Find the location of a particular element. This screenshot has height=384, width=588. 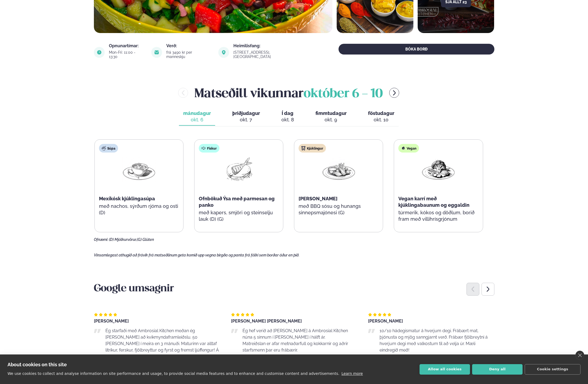

p: með kapers, smjöri og steinselju lauk (D) (G) is located at coordinates (239, 216).